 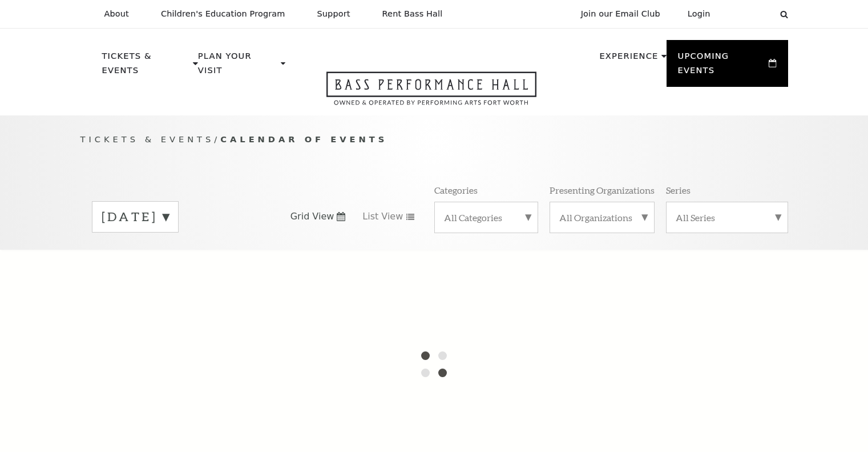 I want to click on span: List View, so click(x=382, y=217).